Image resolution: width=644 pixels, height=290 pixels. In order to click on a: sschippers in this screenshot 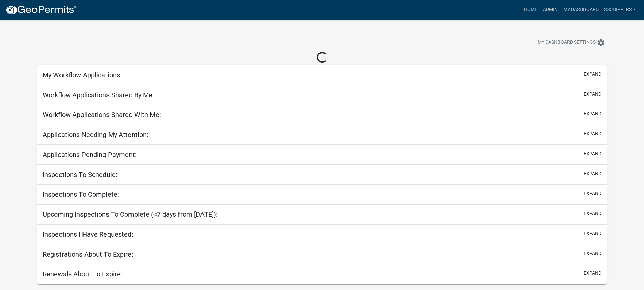, I will do `click(620, 10)`.